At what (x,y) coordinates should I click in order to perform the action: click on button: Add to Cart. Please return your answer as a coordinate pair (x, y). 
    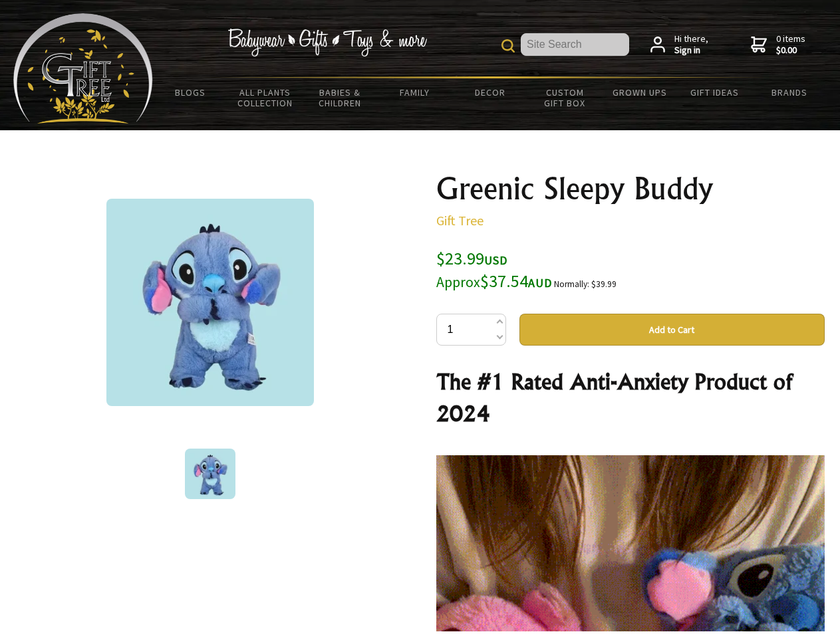
    Looking at the image, I should click on (672, 329).